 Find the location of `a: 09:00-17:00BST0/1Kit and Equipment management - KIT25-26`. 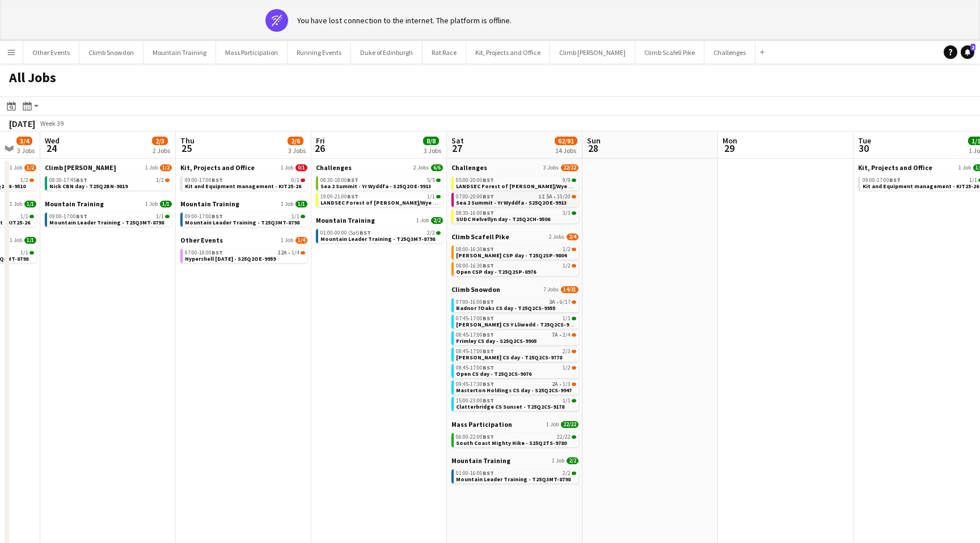

a: 09:00-17:00BST0/1Kit and Equipment management - KIT25-26 is located at coordinates (245, 183).